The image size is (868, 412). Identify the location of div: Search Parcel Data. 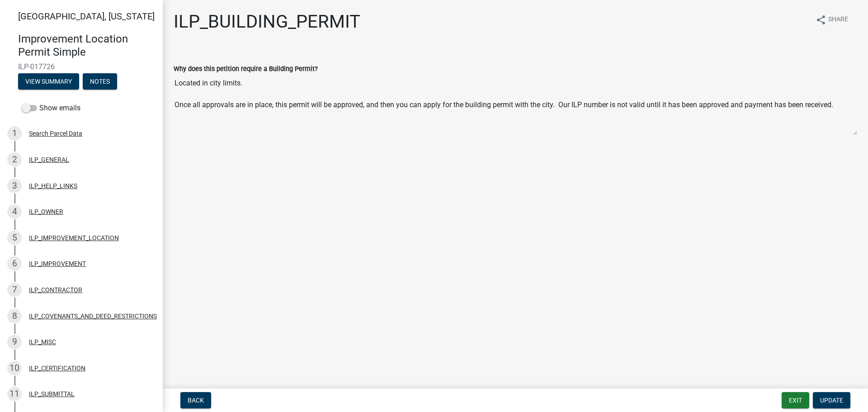
(55, 133).